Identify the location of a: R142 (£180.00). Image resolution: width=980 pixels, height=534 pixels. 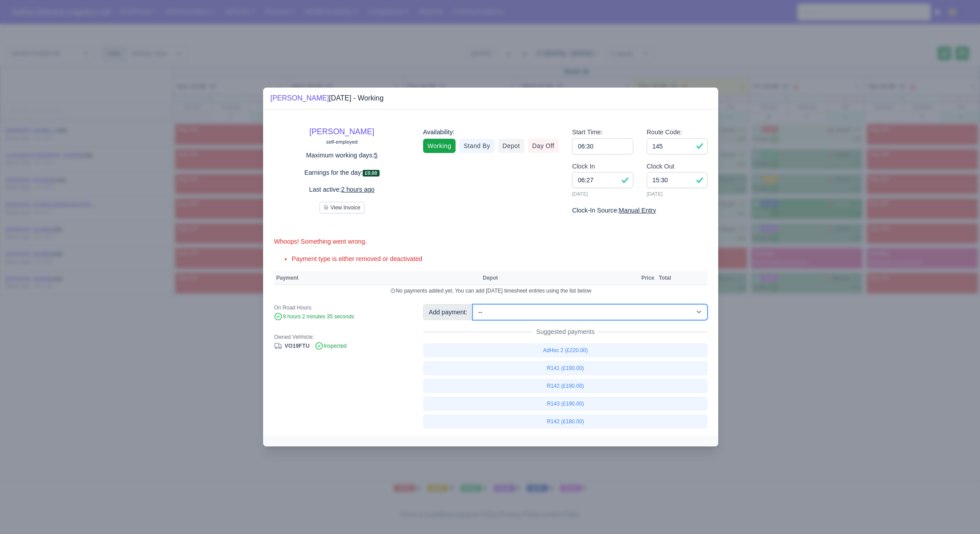
(565, 422).